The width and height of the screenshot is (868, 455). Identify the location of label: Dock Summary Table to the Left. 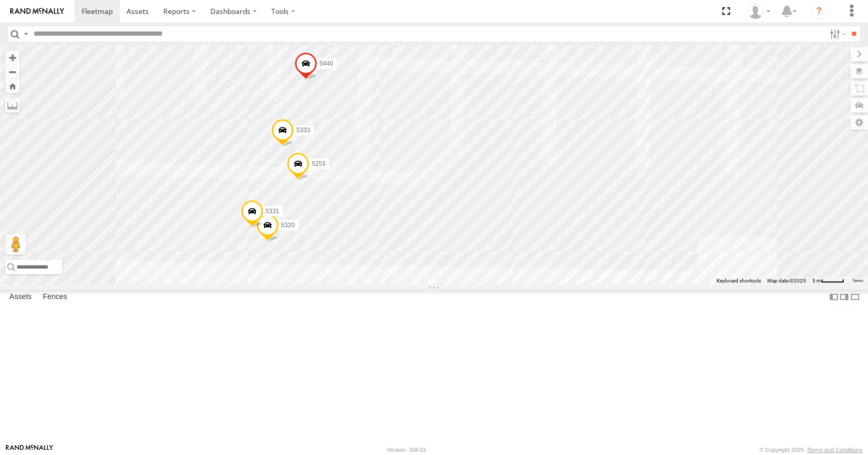
(834, 297).